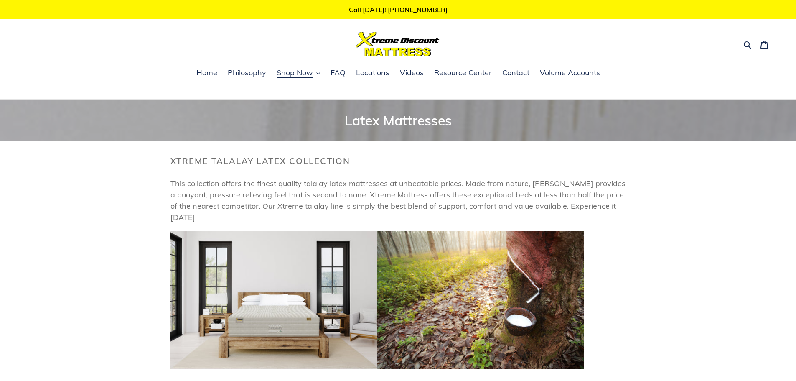 The width and height of the screenshot is (796, 381). I want to click on span: Volume Accounts, so click(570, 73).